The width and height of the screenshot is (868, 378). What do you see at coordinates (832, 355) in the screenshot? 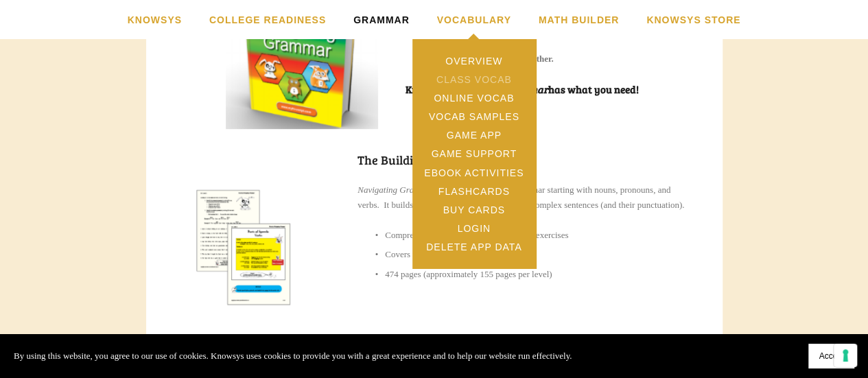
I see `span: Accept` at bounding box center [832, 355].